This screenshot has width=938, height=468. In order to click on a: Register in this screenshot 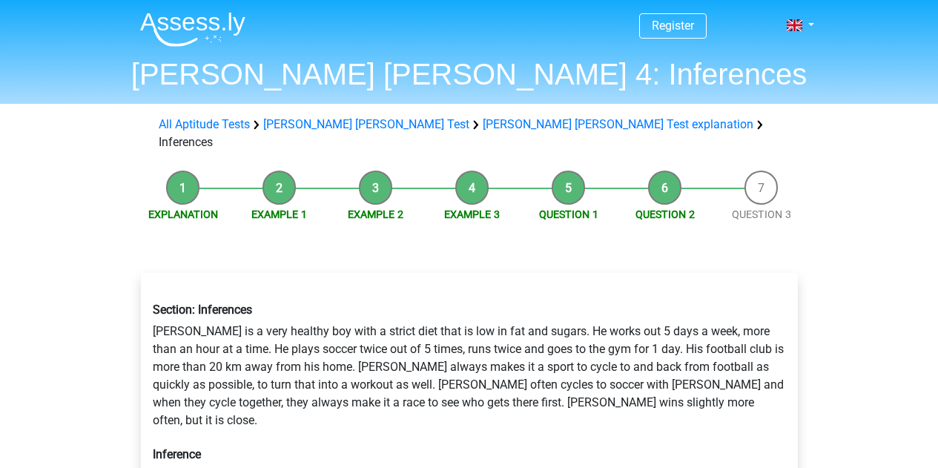, I will do `click(672, 25)`.